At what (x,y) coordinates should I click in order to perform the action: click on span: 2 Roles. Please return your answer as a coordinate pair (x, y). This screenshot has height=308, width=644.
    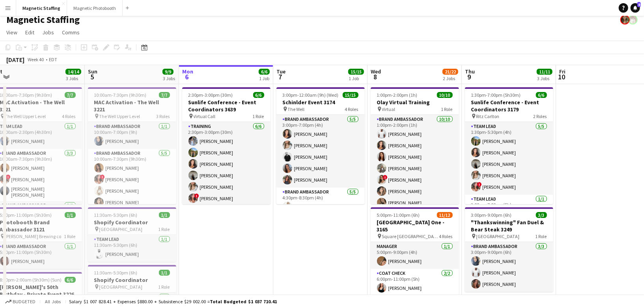
    Looking at the image, I should click on (540, 116).